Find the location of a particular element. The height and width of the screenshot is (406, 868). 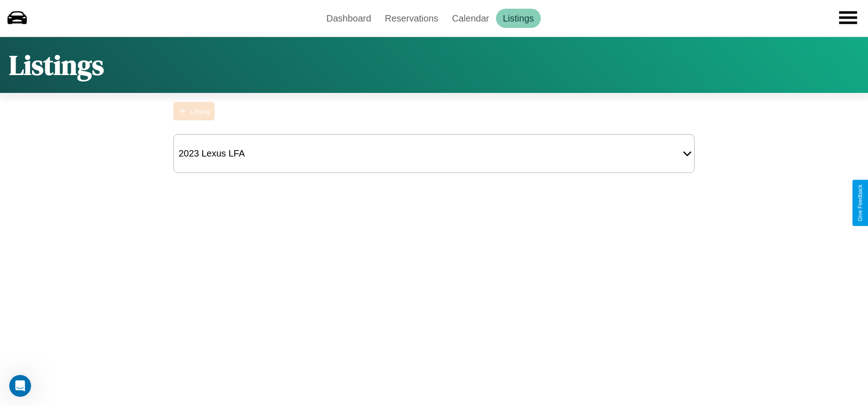

div: 2023 Lexus LFA is located at coordinates (211, 153).